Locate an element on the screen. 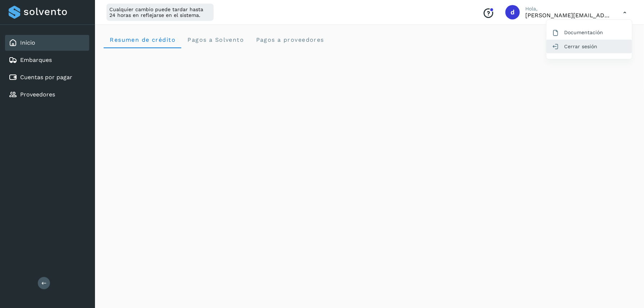 This screenshot has width=644, height=308. a: Inicio is located at coordinates (28, 42).